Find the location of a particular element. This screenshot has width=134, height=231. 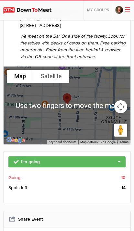

button: Map camera controls is located at coordinates (121, 107).